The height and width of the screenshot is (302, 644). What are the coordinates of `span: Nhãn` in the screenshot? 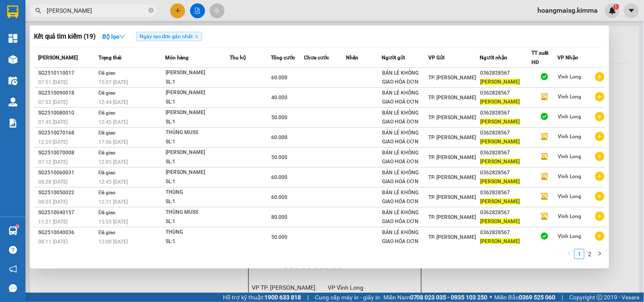 It's located at (352, 58).